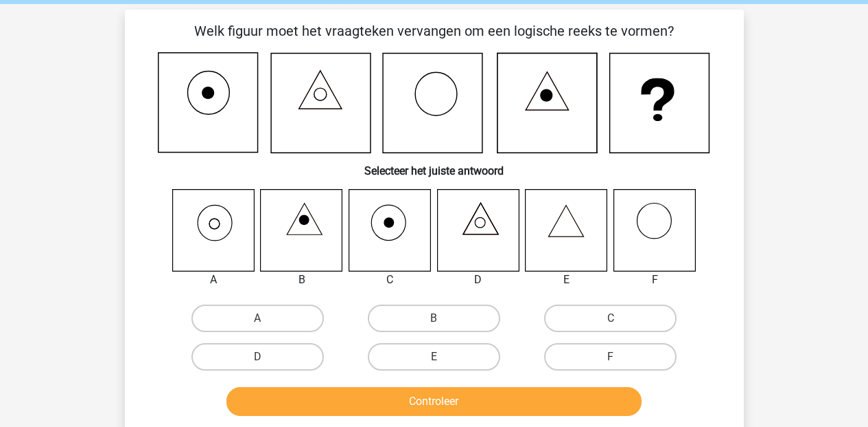 The height and width of the screenshot is (427, 868). I want to click on label: E, so click(434, 356).